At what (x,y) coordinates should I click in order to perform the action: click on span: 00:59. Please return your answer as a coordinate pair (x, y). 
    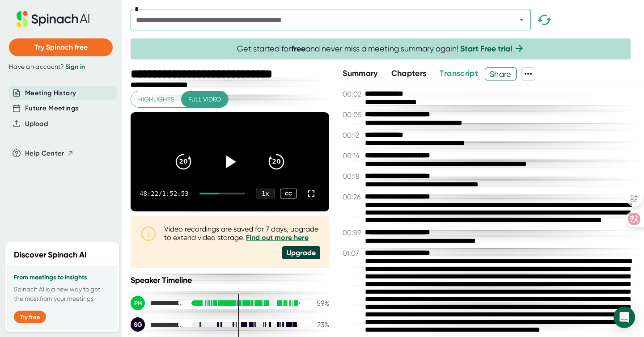
    Looking at the image, I should click on (353, 233).